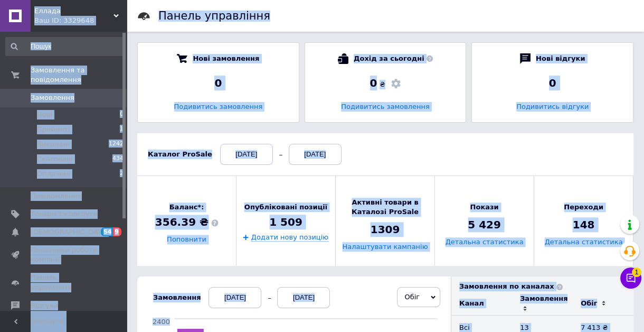 This screenshot has width=644, height=332. What do you see at coordinates (214, 16) in the screenshot?
I see `h1: Панель управління` at bounding box center [214, 16].